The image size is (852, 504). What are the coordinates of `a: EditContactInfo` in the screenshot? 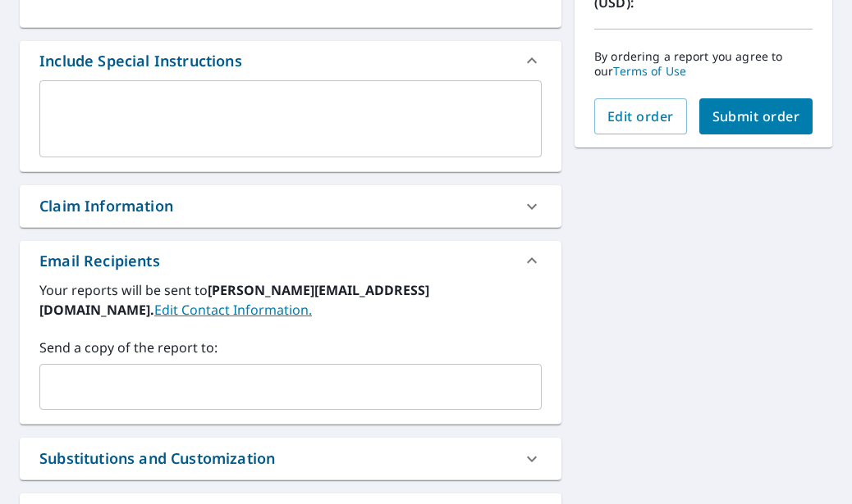 It's located at (233, 310).